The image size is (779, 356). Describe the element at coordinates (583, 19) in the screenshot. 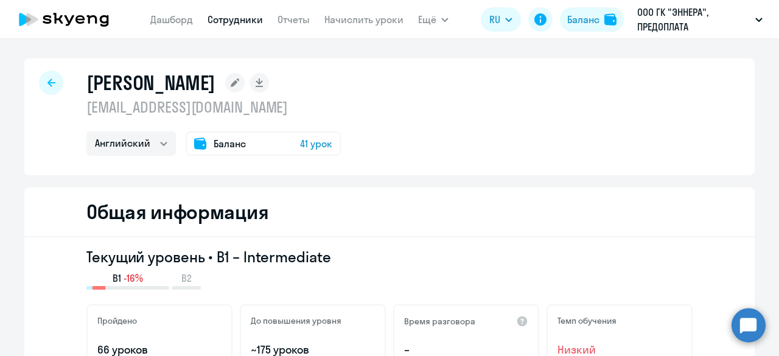

I see `div: Баланс` at that location.